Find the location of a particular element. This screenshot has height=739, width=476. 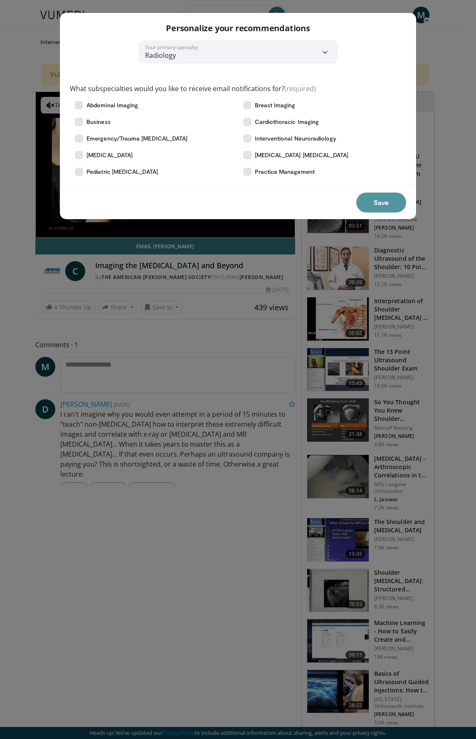

span: Practice Management is located at coordinates (285, 172).